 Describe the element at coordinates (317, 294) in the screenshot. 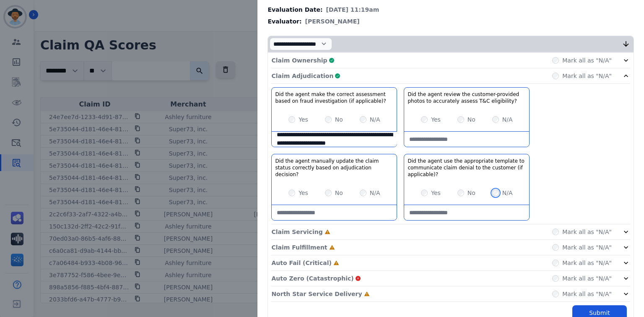

I see `p: North Star Service Delivery` at that location.